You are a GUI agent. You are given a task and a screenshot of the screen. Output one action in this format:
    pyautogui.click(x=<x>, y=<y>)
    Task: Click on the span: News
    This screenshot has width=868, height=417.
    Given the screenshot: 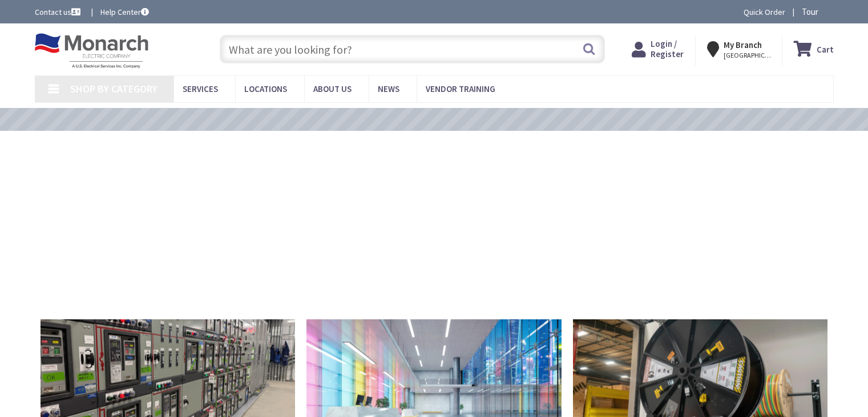 What is the action you would take?
    pyautogui.click(x=389, y=89)
    